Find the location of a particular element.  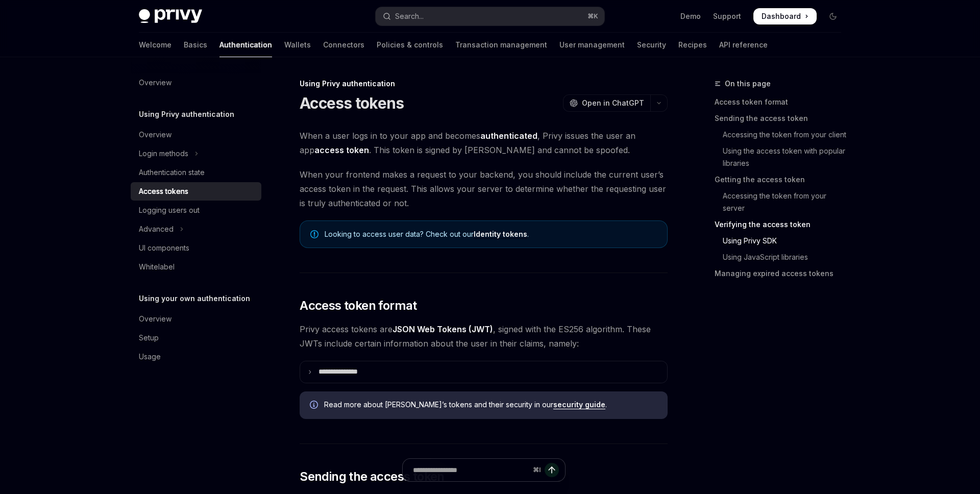

a: Managing expired access tokens is located at coordinates (782, 273).